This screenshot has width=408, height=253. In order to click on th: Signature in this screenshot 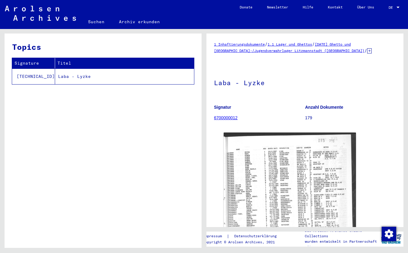, I will do `click(34, 63)`.